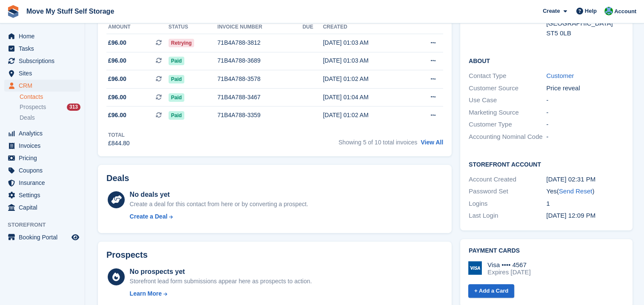 The width and height of the screenshot is (644, 305). What do you see at coordinates (507, 137) in the screenshot?
I see `div: Accounting Nominal Code` at bounding box center [507, 137].